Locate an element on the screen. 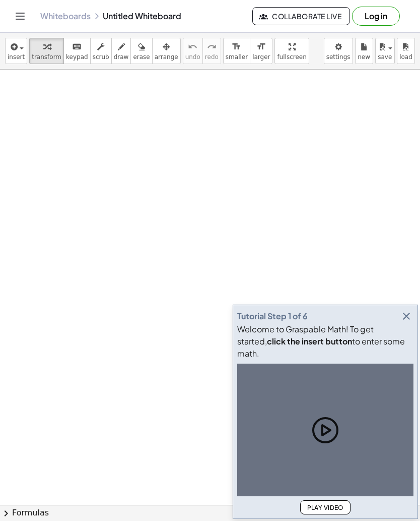 This screenshot has width=420, height=521. button: insert is located at coordinates (16, 51).